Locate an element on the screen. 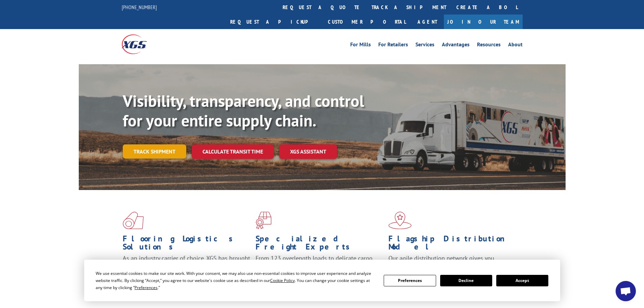 The width and height of the screenshot is (644, 308). h1: Flagship Distribution Model is located at coordinates (453, 245).